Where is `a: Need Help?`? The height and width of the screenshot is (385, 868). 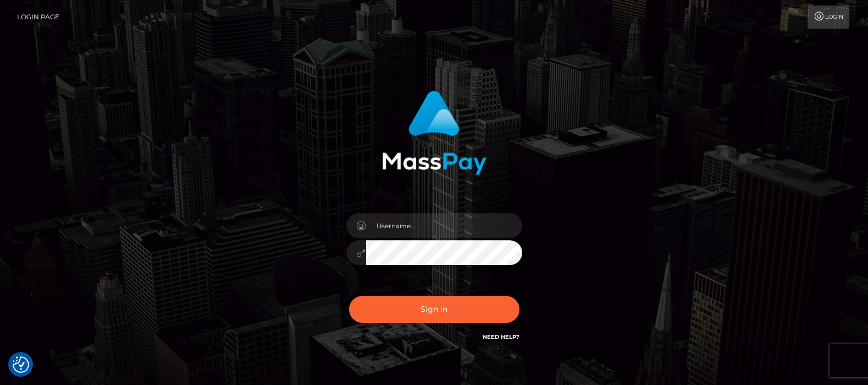
a: Need Help? is located at coordinates (501, 337).